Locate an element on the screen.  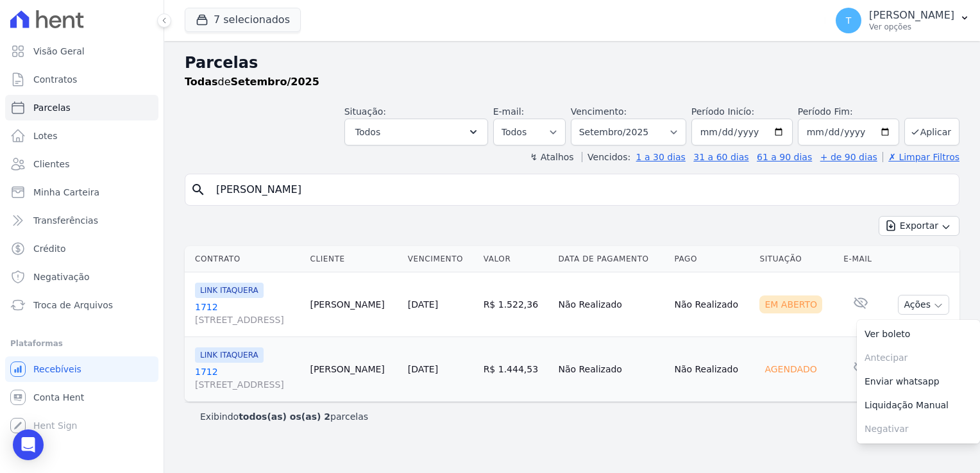
h2: Parcelas is located at coordinates (572, 62).